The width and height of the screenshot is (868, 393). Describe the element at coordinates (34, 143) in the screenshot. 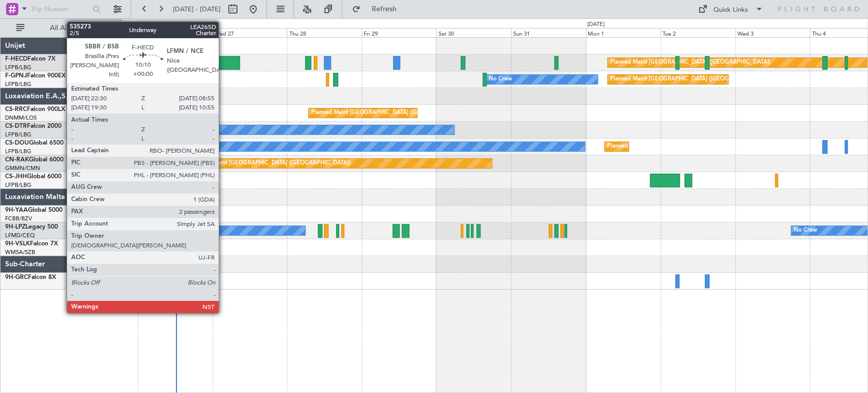

I see `a: CS-DOUGlobal 6500` at that location.